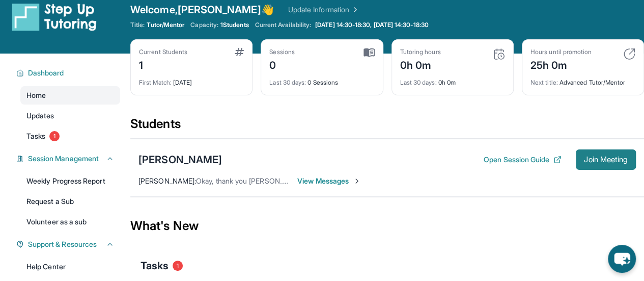 This screenshot has height=281, width=644. What do you see at coordinates (561, 52) in the screenshot?
I see `div: Hours until promotion` at bounding box center [561, 52].